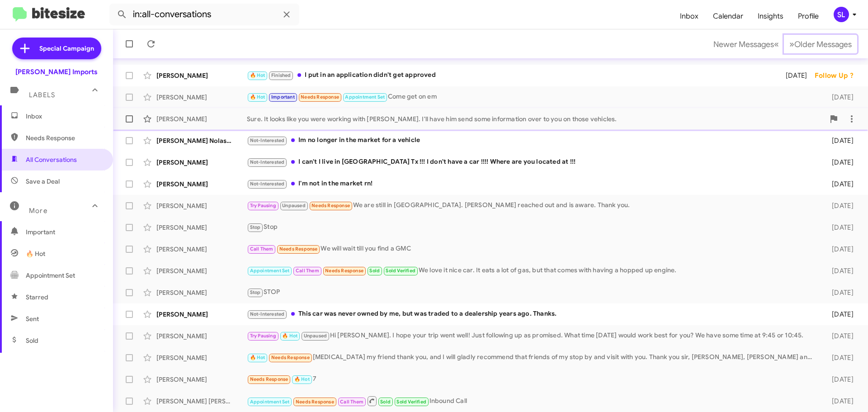  I want to click on span: Sent, so click(32, 319).